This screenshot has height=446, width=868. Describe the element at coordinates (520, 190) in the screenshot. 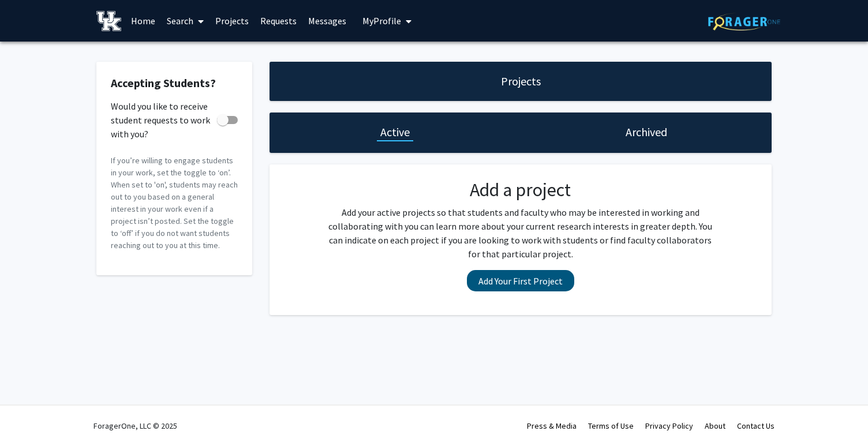

I see `h2: Add a project` at that location.